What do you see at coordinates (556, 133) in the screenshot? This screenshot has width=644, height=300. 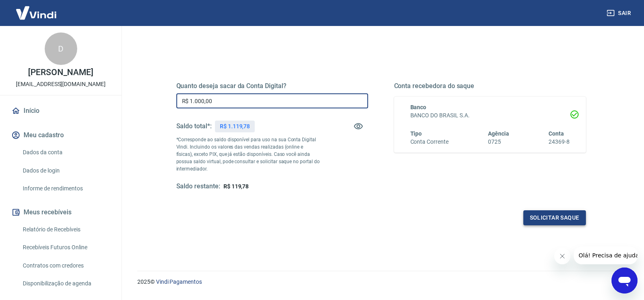 I see `span: Conta` at bounding box center [556, 133].